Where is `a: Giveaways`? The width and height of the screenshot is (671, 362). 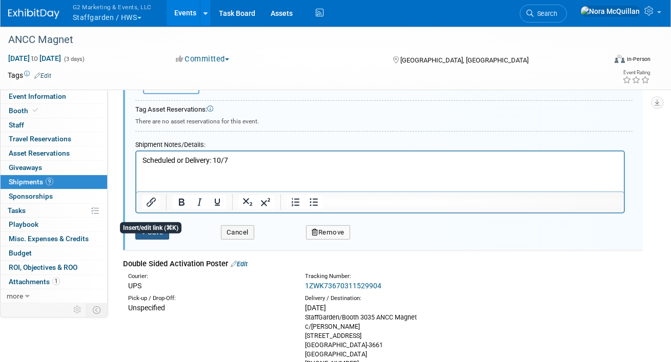
a: Giveaways is located at coordinates (54, 168).